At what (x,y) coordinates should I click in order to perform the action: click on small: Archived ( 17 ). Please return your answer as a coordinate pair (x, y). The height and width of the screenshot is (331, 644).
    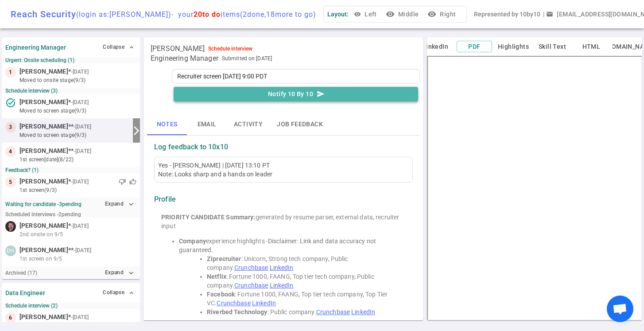
    Looking at the image, I should click on (22, 273).